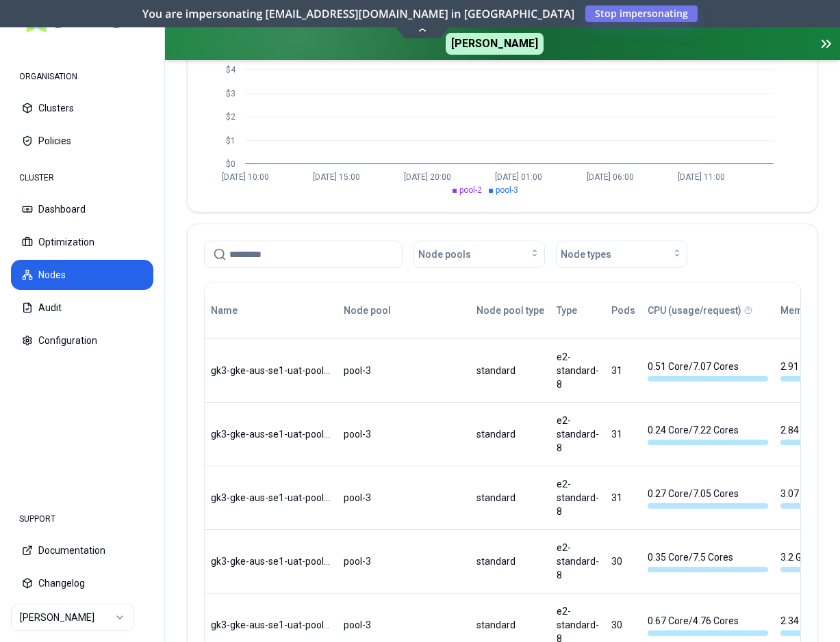  What do you see at coordinates (708, 434) in the screenshot?
I see `div: 0.24 Core / 7.22 Cores` at bounding box center [708, 434].